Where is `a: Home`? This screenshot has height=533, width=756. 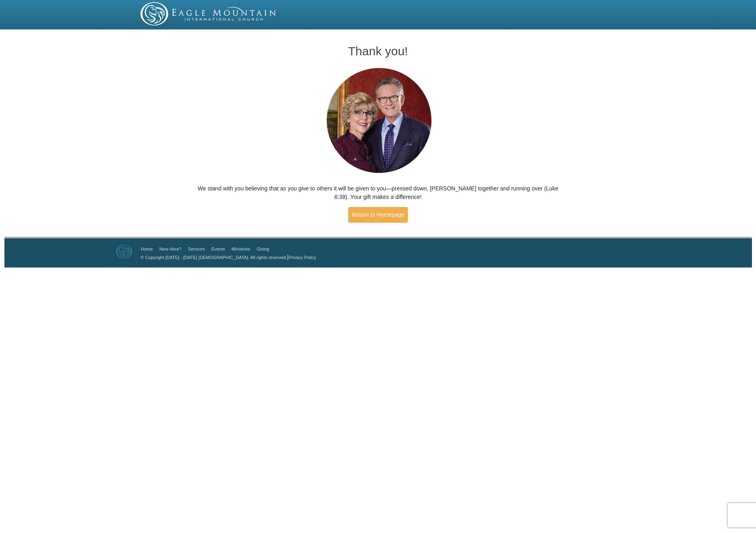 a: Home is located at coordinates (147, 249).